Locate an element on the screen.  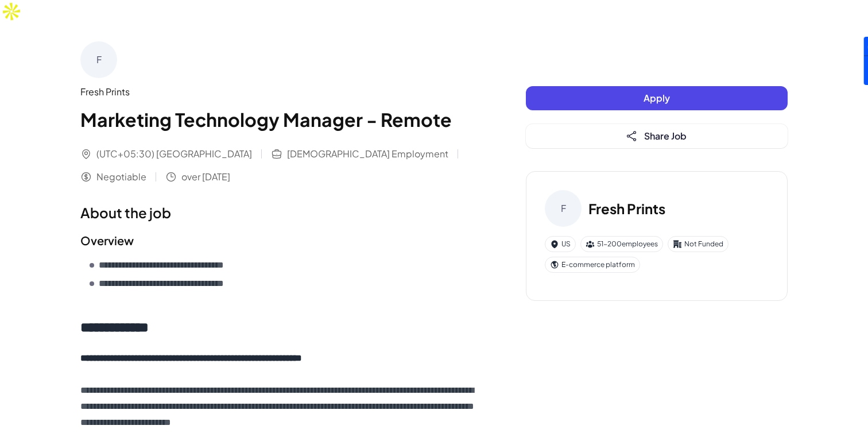
h1: About the job is located at coordinates (280, 213).